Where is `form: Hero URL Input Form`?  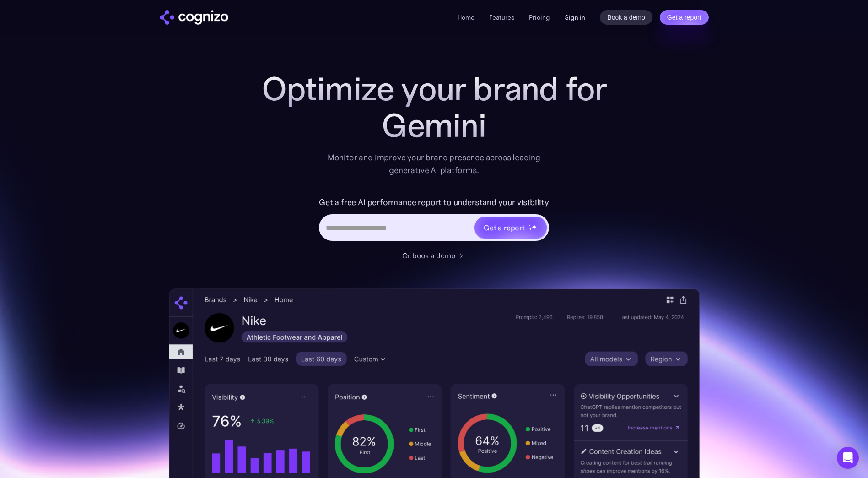
form: Hero URL Input Form is located at coordinates (434, 220).